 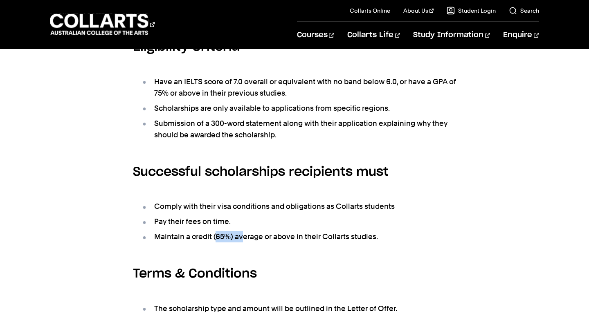 I want to click on a: About Us, so click(x=418, y=11).